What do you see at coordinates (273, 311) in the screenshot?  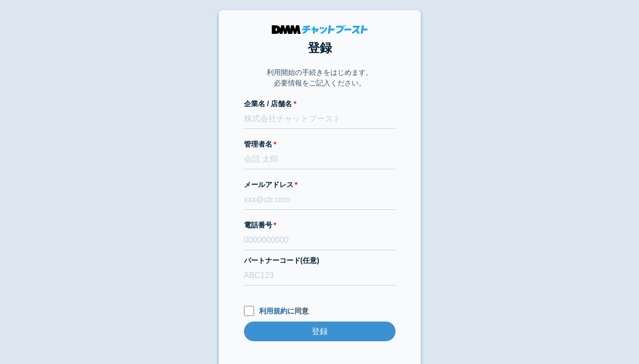 I see `a: 利用規約` at bounding box center [273, 311].